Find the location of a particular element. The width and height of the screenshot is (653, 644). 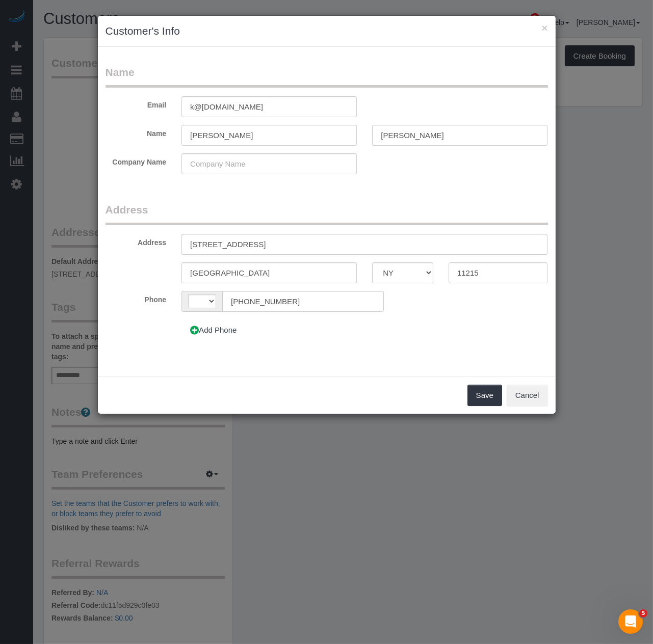

input: Zip Code is located at coordinates (498, 272).